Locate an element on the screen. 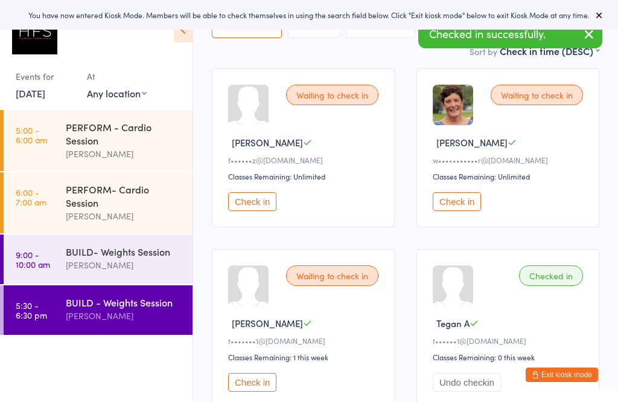 The image size is (618, 402). div: BUILD - Weights Session is located at coordinates (124, 302).